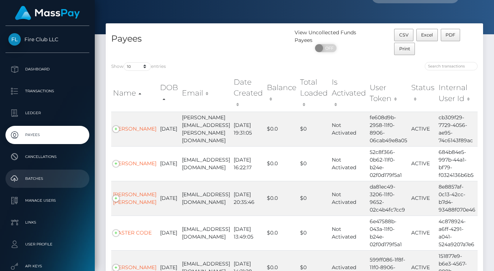 This screenshot has height=271, width=494. Describe the element at coordinates (457, 93) in the screenshot. I see `th: Internal User Id: activate to sort column ascending` at that location.